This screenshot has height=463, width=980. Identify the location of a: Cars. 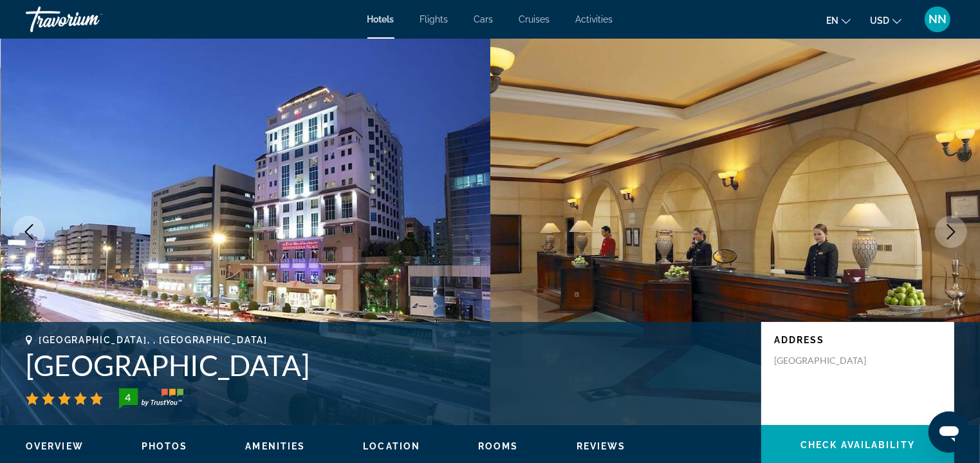
(484, 20).